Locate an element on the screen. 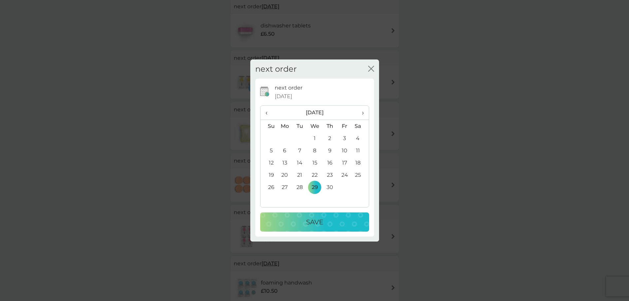 The image size is (629, 301). td: 16 is located at coordinates (330, 163).